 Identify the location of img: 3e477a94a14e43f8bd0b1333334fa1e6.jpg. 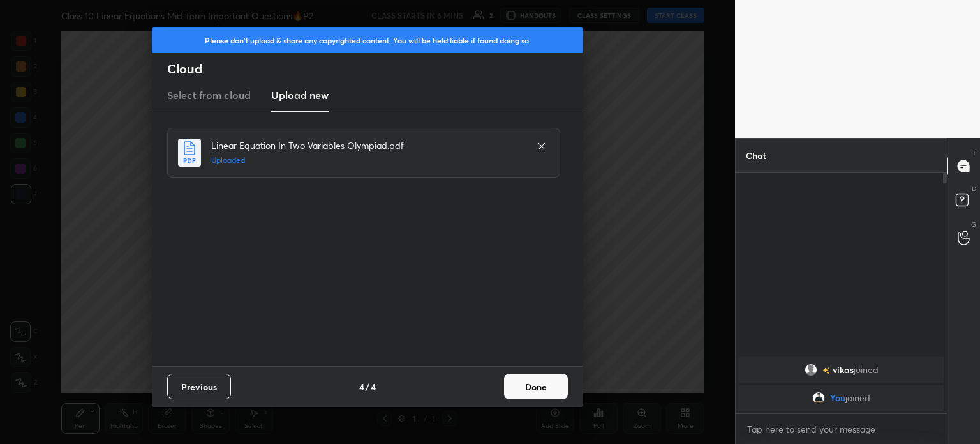
(819, 397).